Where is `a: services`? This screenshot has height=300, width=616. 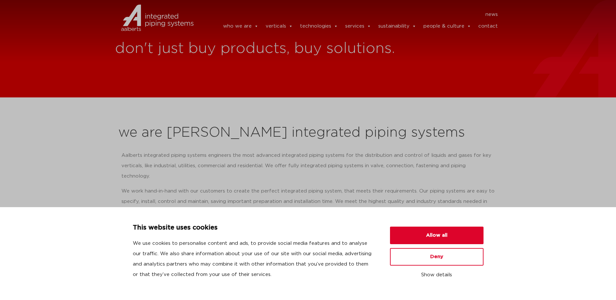 a: services is located at coordinates (358, 26).